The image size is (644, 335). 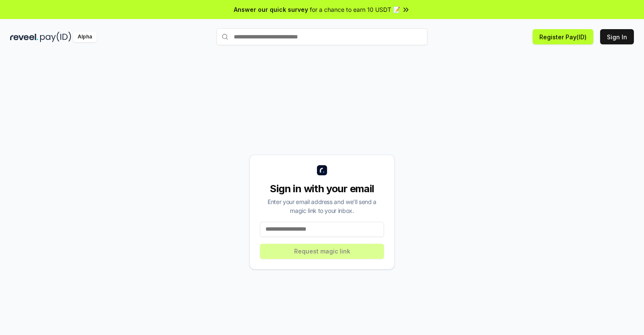 What do you see at coordinates (322, 206) in the screenshot?
I see `div: Enter your email address and we’ll send a magic link to your inbox.` at bounding box center [322, 206].